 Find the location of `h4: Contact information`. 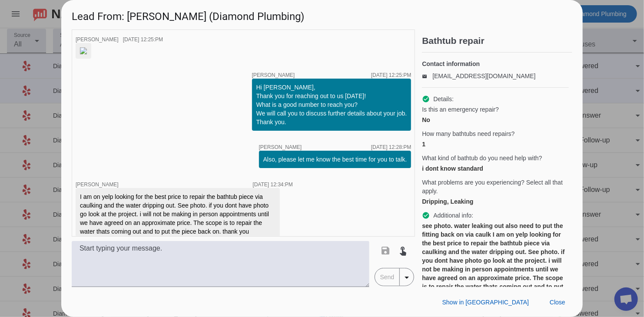

h4: Contact information is located at coordinates (495, 64).